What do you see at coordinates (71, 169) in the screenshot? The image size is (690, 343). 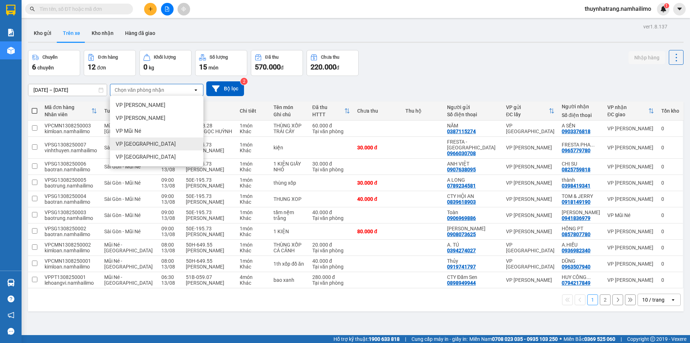 I see `div: baotran.namhailimo` at bounding box center [71, 169].